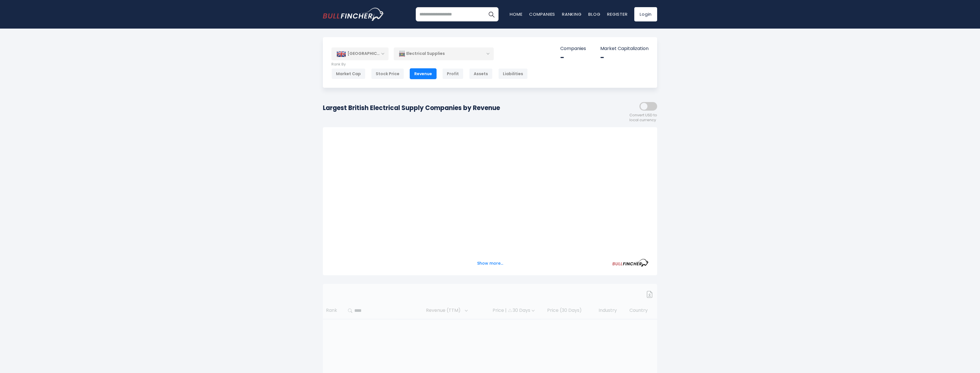 The height and width of the screenshot is (373, 980). I want to click on a: Ranking, so click(572, 14).